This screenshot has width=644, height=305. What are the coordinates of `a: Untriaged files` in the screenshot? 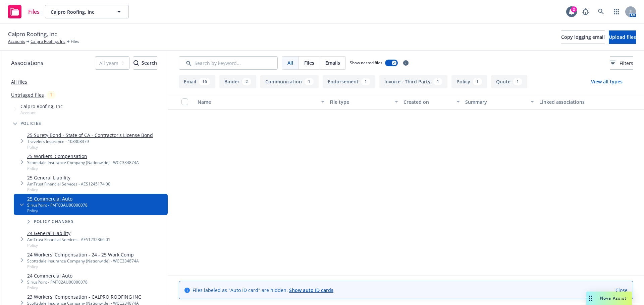 It's located at (27, 95).